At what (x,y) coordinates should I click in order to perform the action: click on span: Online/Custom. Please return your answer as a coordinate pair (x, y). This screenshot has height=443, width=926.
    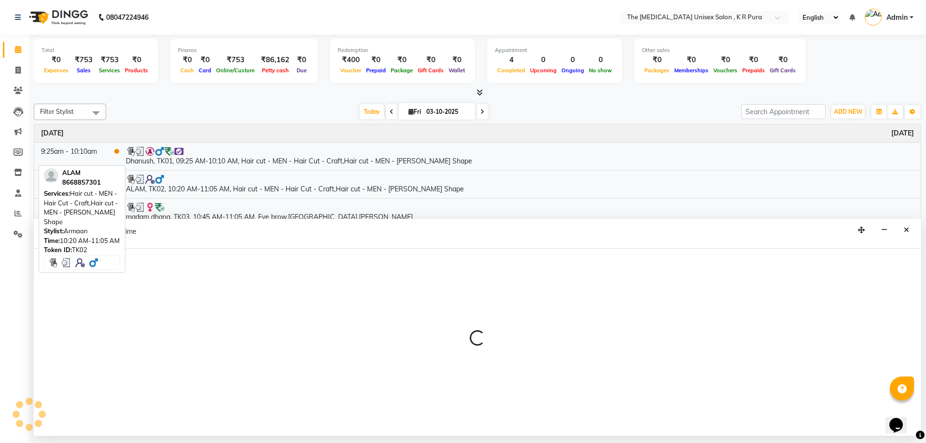
    Looking at the image, I should click on (235, 70).